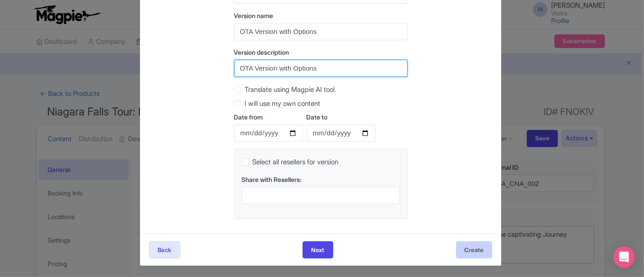 The width and height of the screenshot is (644, 277). Describe the element at coordinates (296, 162) in the screenshot. I see `span: Select all resellers for version` at that location.